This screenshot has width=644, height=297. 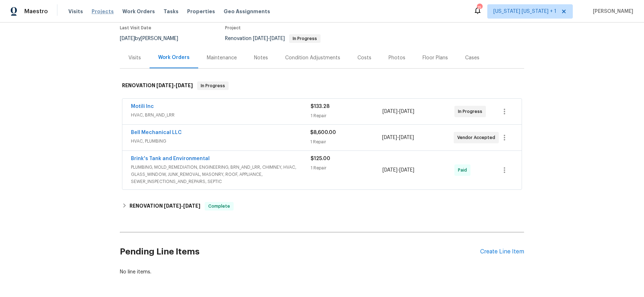 What do you see at coordinates (320, 107) in the screenshot?
I see `span: $133.28` at bounding box center [320, 107].